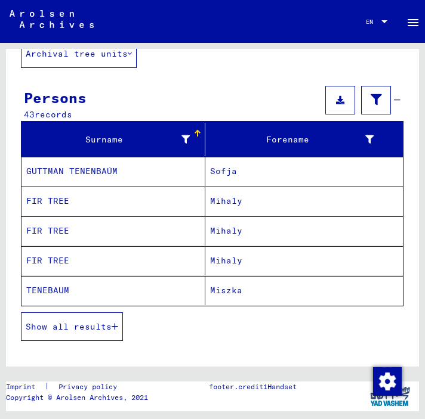  Describe the element at coordinates (25, 387) in the screenshot. I see `a: Imprint` at that location.